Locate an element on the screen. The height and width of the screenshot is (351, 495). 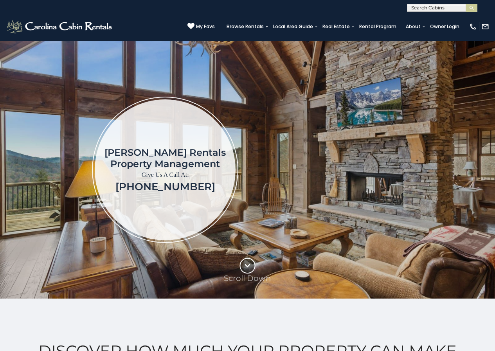
a: My Favs is located at coordinates (201, 27).